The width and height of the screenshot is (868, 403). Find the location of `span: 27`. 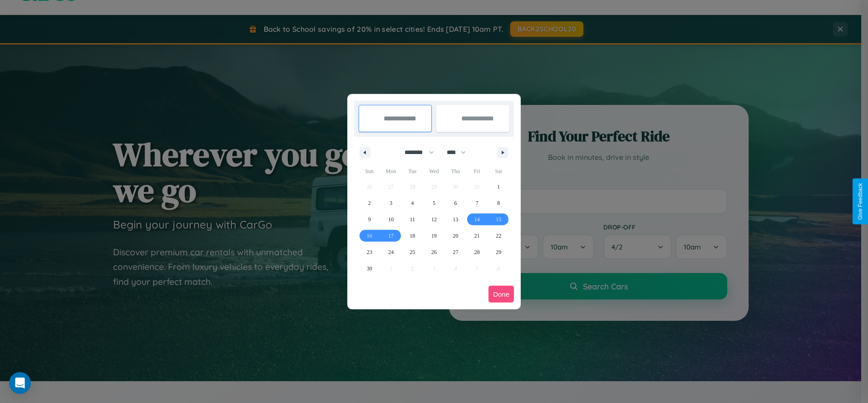

span: 27 is located at coordinates (456, 252).